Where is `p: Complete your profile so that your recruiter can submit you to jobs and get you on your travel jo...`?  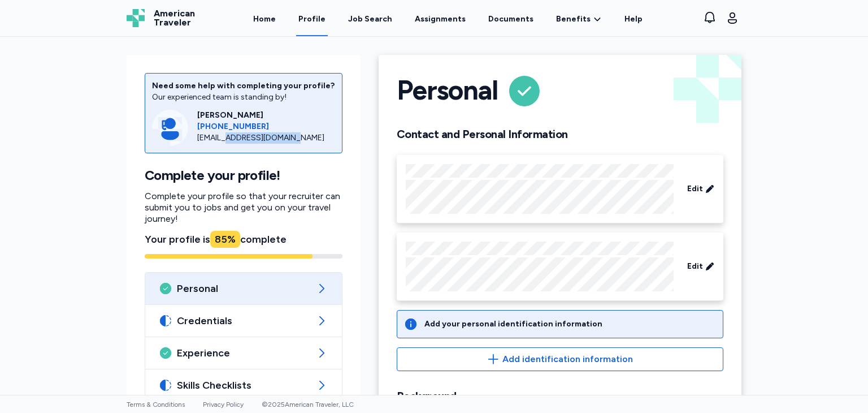
p: Complete your profile so that your recruiter can submit you to jobs and get you on your travel jo... is located at coordinates (244, 207).